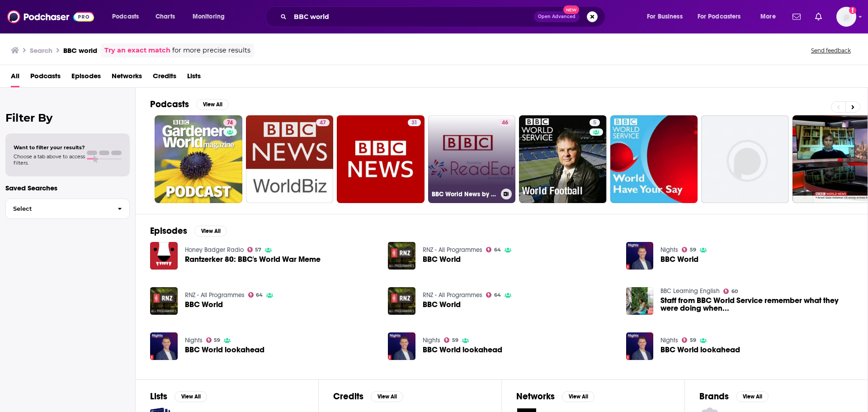 This screenshot has width=868, height=412. What do you see at coordinates (853, 10) in the screenshot?
I see `svg: Add a profile image` at bounding box center [853, 10].